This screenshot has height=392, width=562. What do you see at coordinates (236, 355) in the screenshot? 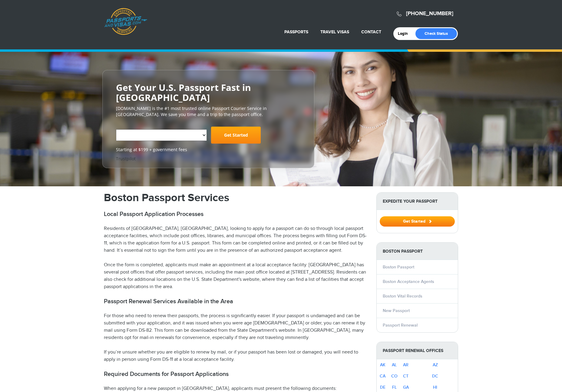
I see `p: If you’re unsure whether you are eligible to renew by mail, or if your passport has been lost or ...` at bounding box center [236, 355].